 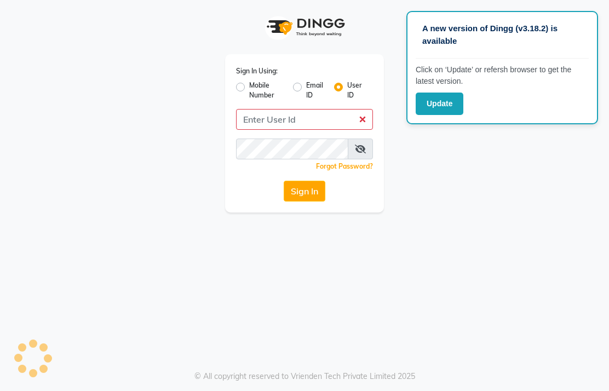 What do you see at coordinates (304, 191) in the screenshot?
I see `button: Sign In` at bounding box center [304, 191].